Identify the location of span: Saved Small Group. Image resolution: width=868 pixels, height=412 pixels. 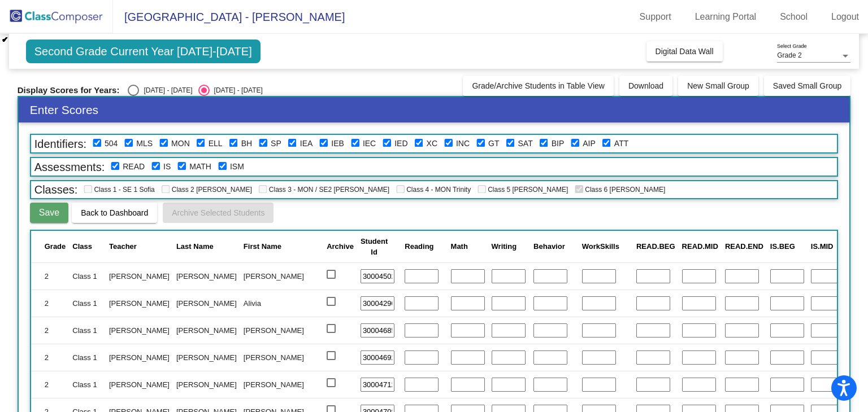
(807, 86).